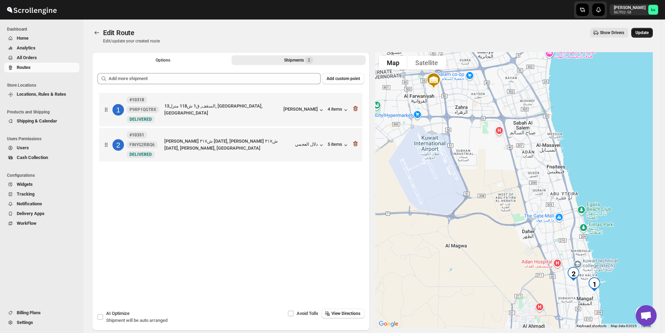 This screenshot has height=333, width=665. What do you see at coordinates (393, 63) in the screenshot?
I see `button: Show street map` at bounding box center [393, 63].